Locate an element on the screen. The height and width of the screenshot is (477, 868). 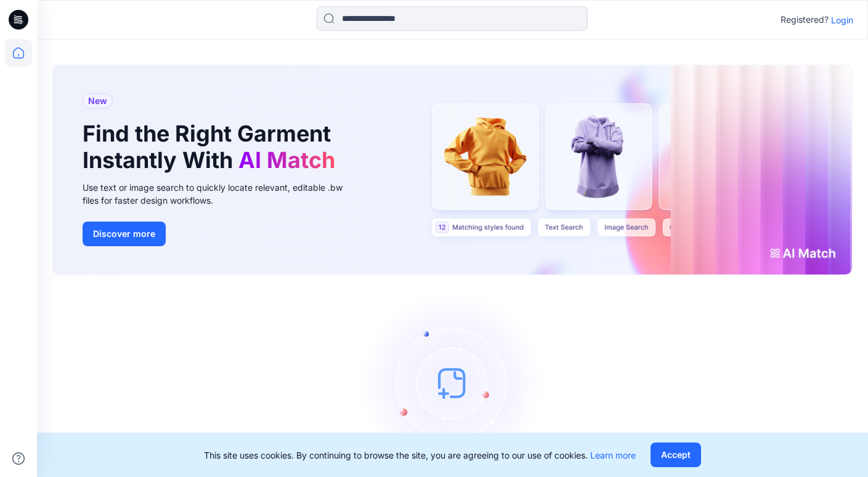
button: Accept is located at coordinates (676, 455).